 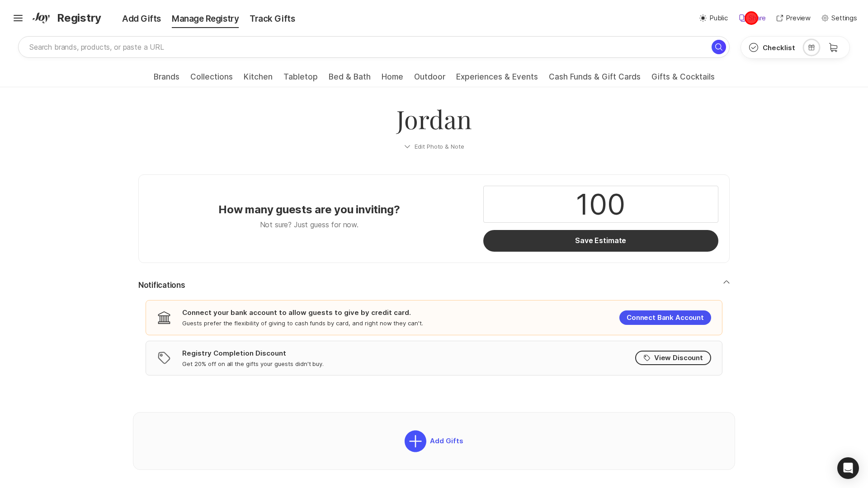 I want to click on button: Connect Bank Account, so click(x=665, y=318).